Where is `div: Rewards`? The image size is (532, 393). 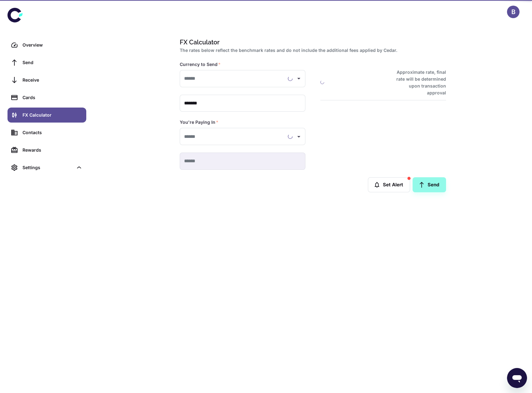 div: Rewards is located at coordinates (53, 150).